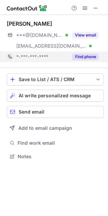  Describe the element at coordinates (55, 156) in the screenshot. I see `button: Notes` at that location.